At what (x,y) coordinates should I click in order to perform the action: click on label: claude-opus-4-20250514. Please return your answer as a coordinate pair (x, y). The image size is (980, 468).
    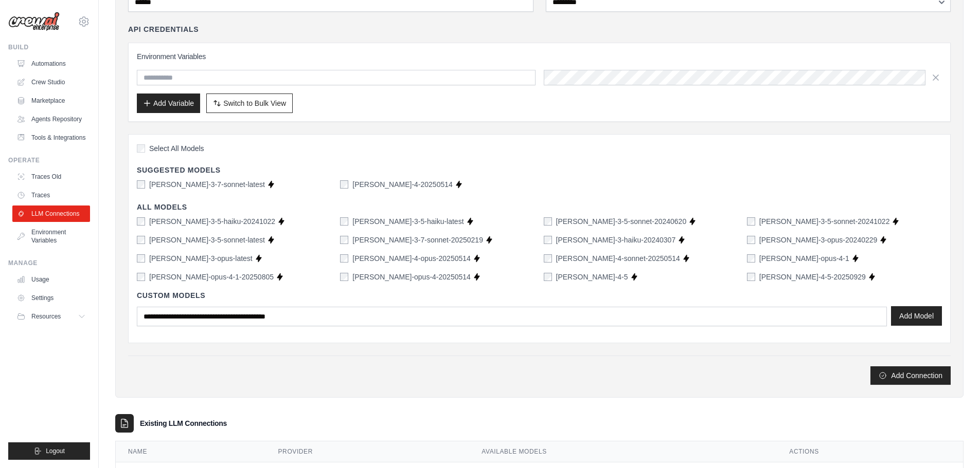
    Looking at the image, I should click on (412, 277).